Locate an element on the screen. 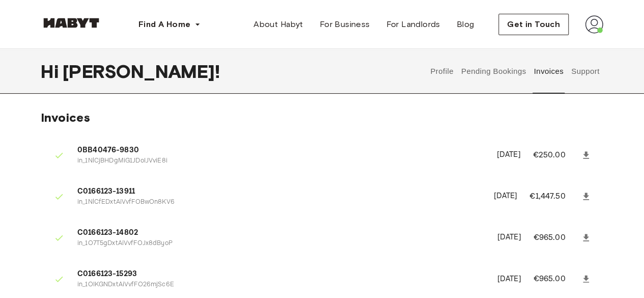 This screenshot has height=298, width=644. a: For Landlords is located at coordinates (412, 24).